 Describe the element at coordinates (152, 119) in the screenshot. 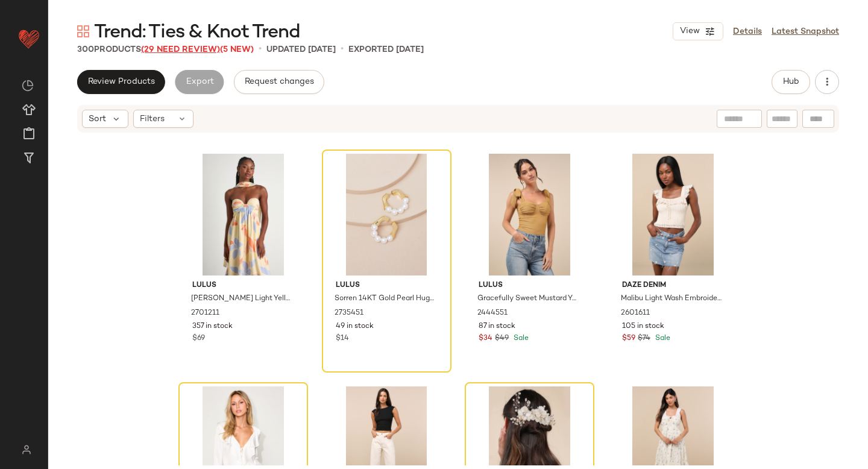

I see `span: Filters` at that location.